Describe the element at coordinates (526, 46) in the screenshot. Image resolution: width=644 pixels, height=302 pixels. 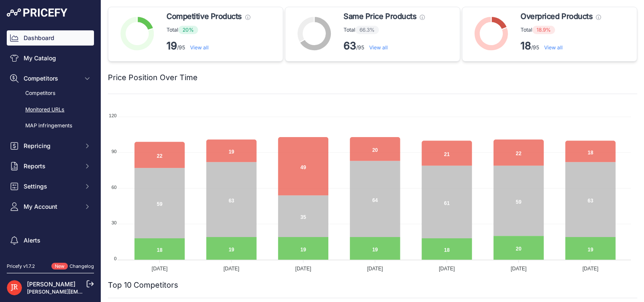
I see `strong: 18` at that location.